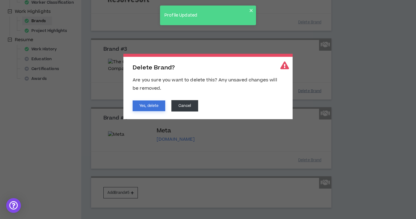  Describe the element at coordinates (208, 68) in the screenshot. I see `h2: Delete Brand?` at that location.